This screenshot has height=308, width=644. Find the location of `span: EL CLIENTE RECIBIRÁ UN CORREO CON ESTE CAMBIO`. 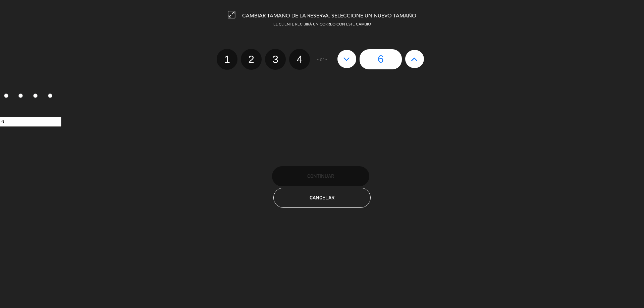

span: EL CLIENTE RECIBIRÁ UN CORREO CON ESTE CAMBIO is located at coordinates (322, 25).